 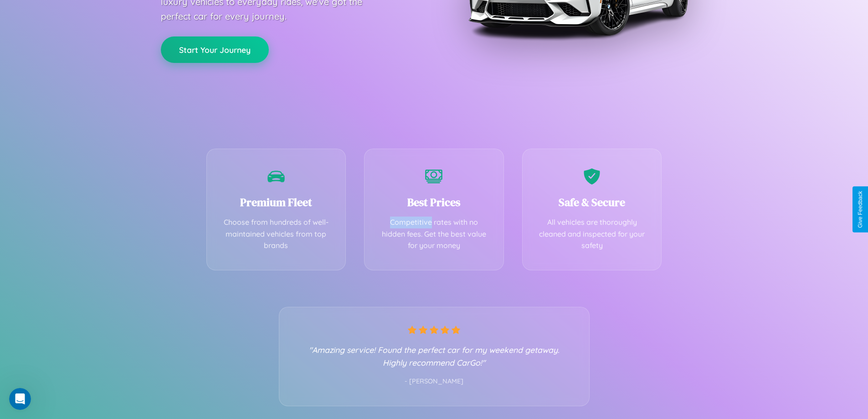 What do you see at coordinates (276, 234) in the screenshot?
I see `p: Choose from hundreds of well-maintained vehicles from top brands` at bounding box center [276, 234].